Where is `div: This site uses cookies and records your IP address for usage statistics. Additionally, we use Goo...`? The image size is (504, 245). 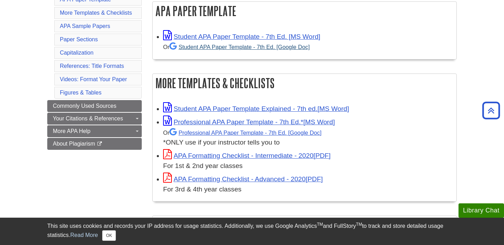
div: This site uses cookies and records your IP address for usage statistics. Additionally, we use Goo... is located at coordinates (252, 231).